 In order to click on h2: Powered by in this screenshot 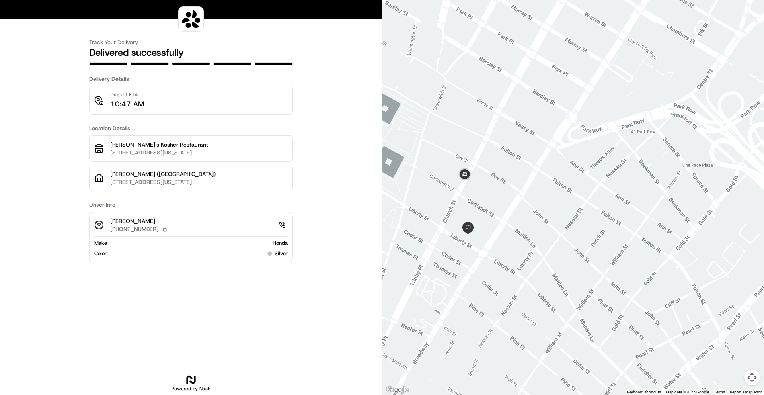, I will do `click(191, 388)`.